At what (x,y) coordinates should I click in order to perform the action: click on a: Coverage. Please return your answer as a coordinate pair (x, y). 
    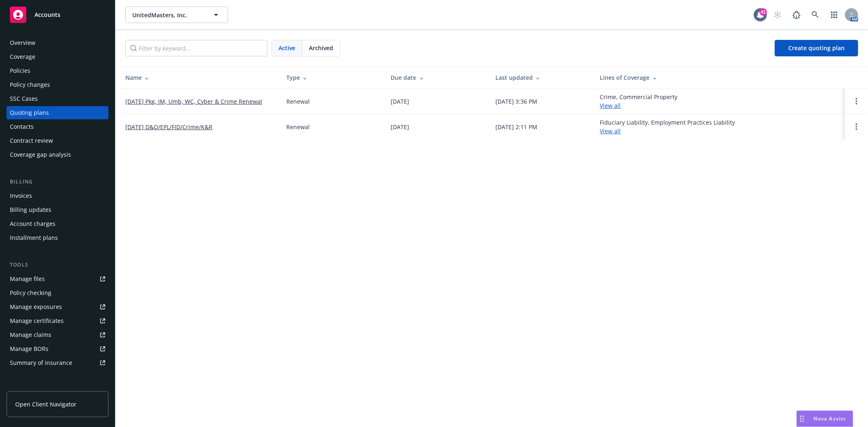
    Looking at the image, I should click on (58, 57).